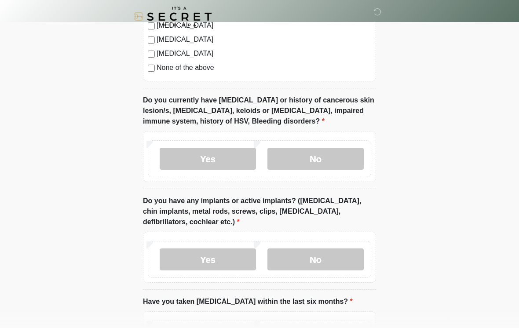 Image resolution: width=519 pixels, height=328 pixels. I want to click on img: It's A Secret Med Spa Logo, so click(173, 16).